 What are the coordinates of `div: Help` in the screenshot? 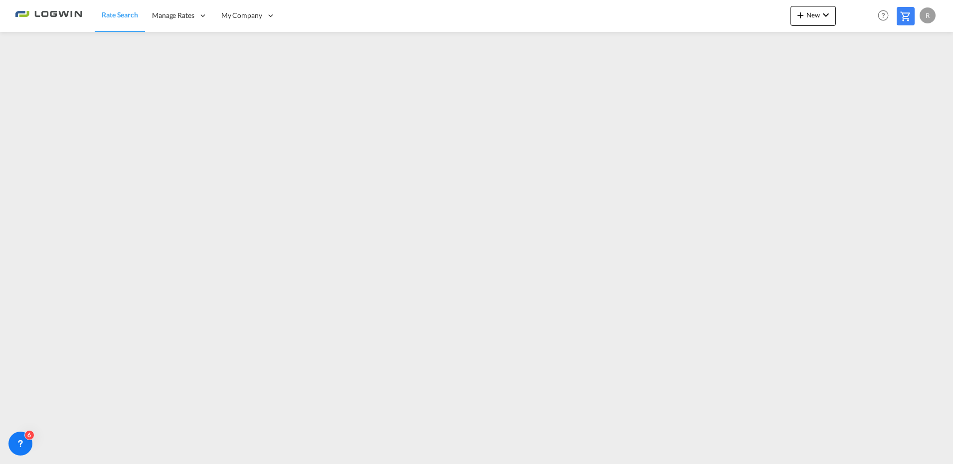 It's located at (886, 16).